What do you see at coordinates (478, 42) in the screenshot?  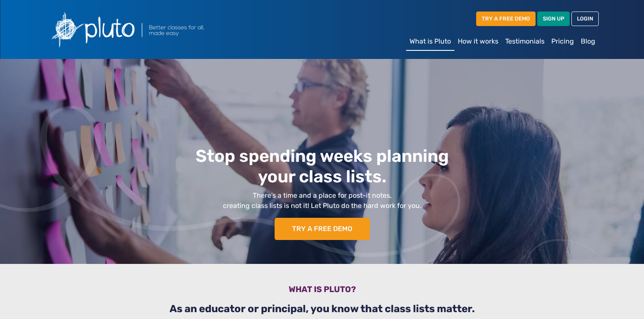 I see `a: How it works` at bounding box center [478, 42].